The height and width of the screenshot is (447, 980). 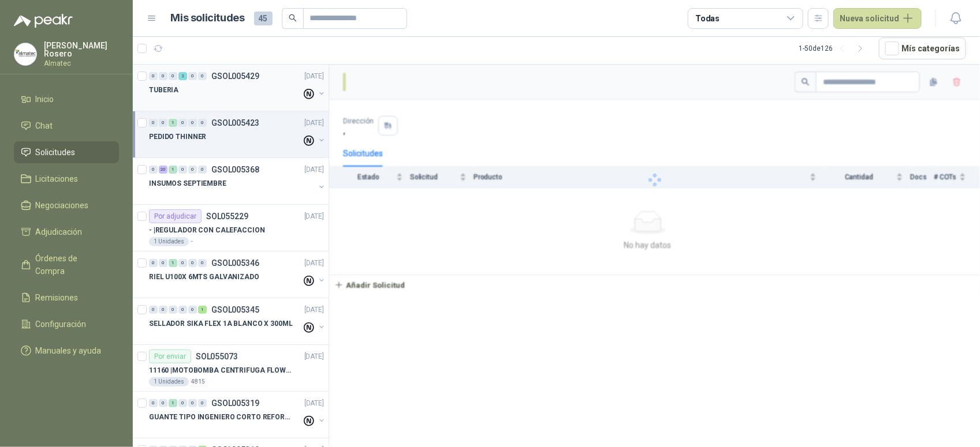 I want to click on a: Solicitudes, so click(x=66, y=153).